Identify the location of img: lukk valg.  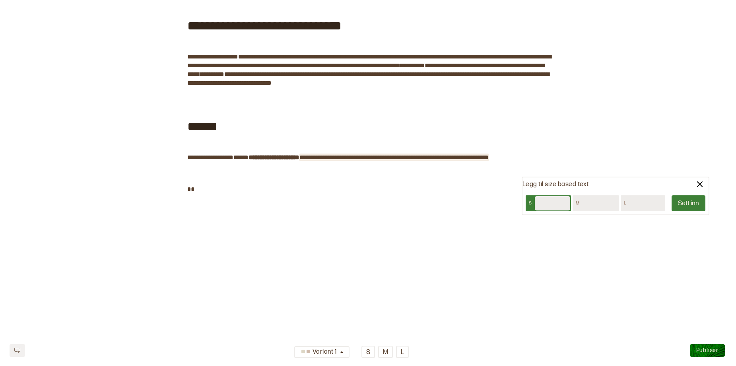
(700, 184).